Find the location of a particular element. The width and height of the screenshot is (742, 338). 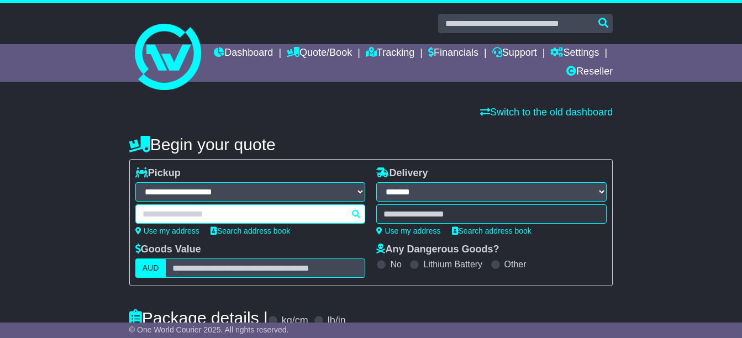

a: Tracking is located at coordinates (390, 54).